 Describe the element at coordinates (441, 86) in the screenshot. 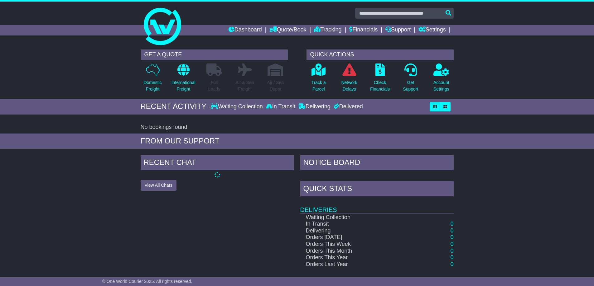

I see `p: Account Settings` at that location.